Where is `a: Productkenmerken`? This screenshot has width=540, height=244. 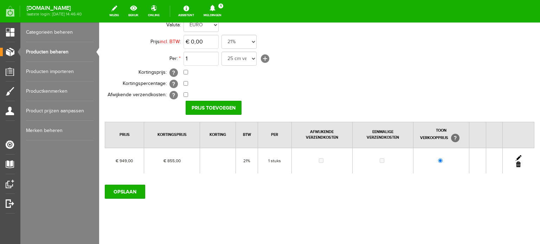 a: Productkenmerken is located at coordinates (60, 91).